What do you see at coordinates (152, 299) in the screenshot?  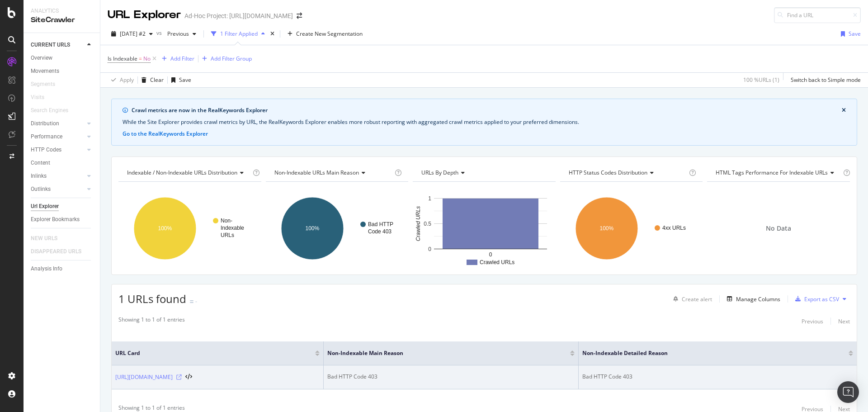 I see `span: 1 URLs found` at bounding box center [152, 299].